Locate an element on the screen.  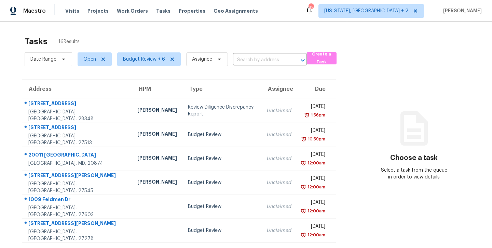
span: Work Orders is located at coordinates (132, 11).